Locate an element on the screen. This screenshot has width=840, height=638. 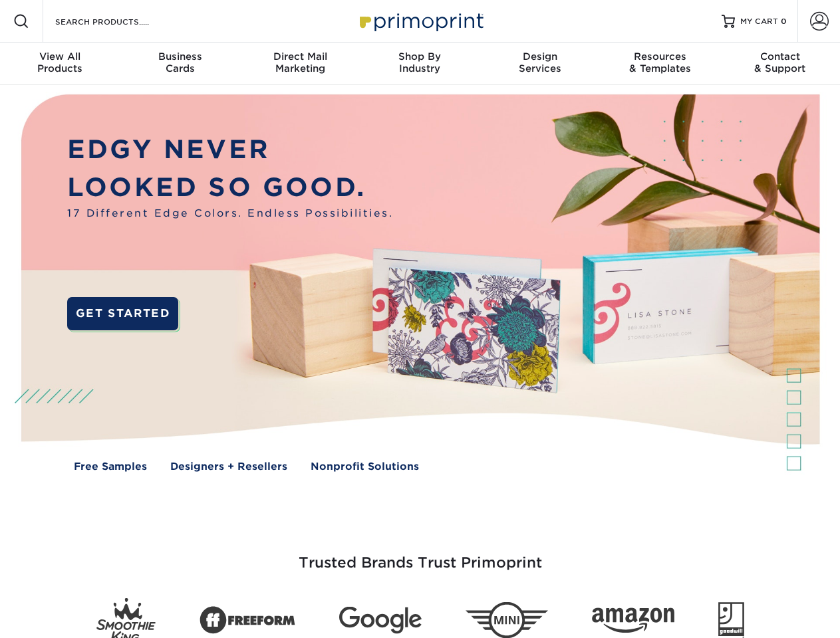
a: Free Samples is located at coordinates (110, 467).